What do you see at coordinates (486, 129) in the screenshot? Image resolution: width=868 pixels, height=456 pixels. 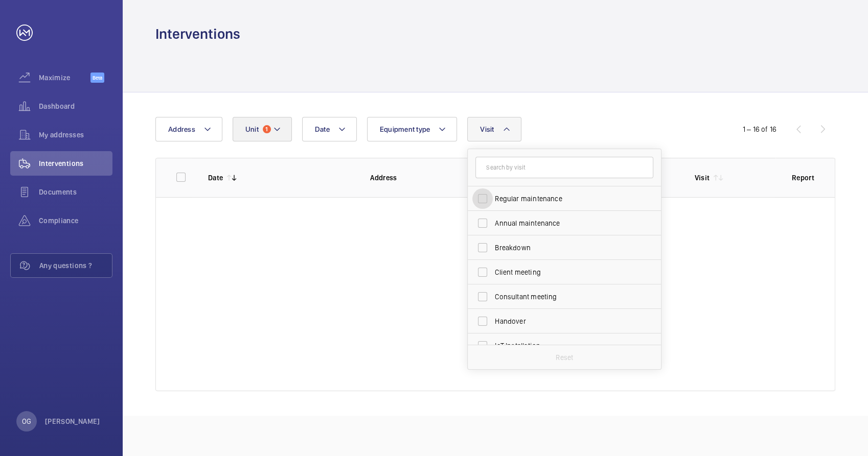 I see `span: Visit` at bounding box center [486, 129].